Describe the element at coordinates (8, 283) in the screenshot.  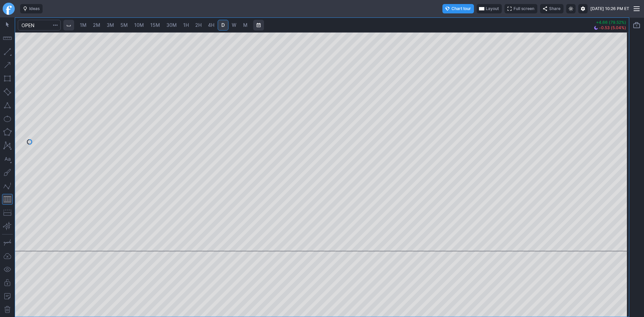
I see `button: Lock drawings` at that location.